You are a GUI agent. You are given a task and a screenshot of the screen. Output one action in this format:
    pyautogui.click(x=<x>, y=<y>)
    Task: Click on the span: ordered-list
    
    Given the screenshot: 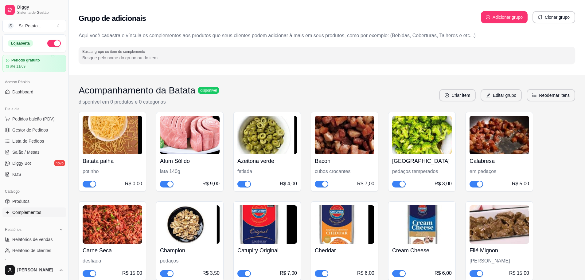 What is the action you would take?
    pyautogui.click(x=534, y=95)
    